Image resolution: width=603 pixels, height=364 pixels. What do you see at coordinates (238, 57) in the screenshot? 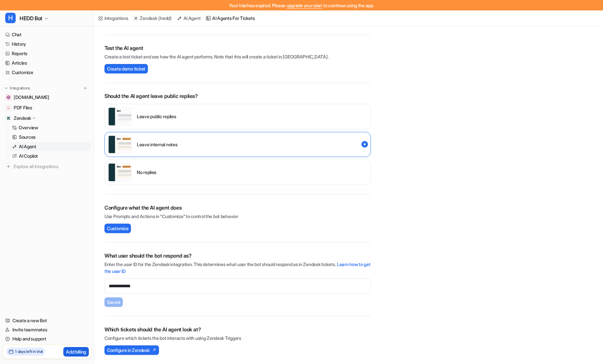
I see `p: Create a test ticket and see how the AI agent performs. Note that this will create a ticket in [G...` at bounding box center [238, 57].